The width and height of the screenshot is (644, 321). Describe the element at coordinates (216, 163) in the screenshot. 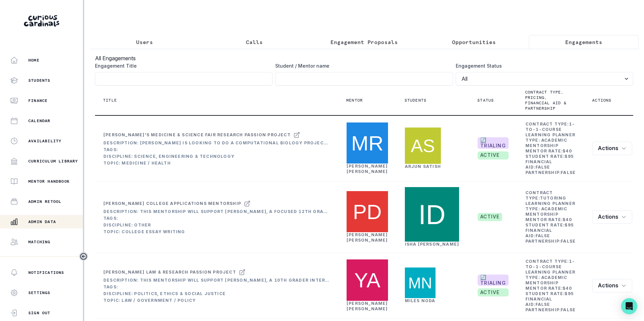

I see `div: Topic: Medicine / Health` at that location.